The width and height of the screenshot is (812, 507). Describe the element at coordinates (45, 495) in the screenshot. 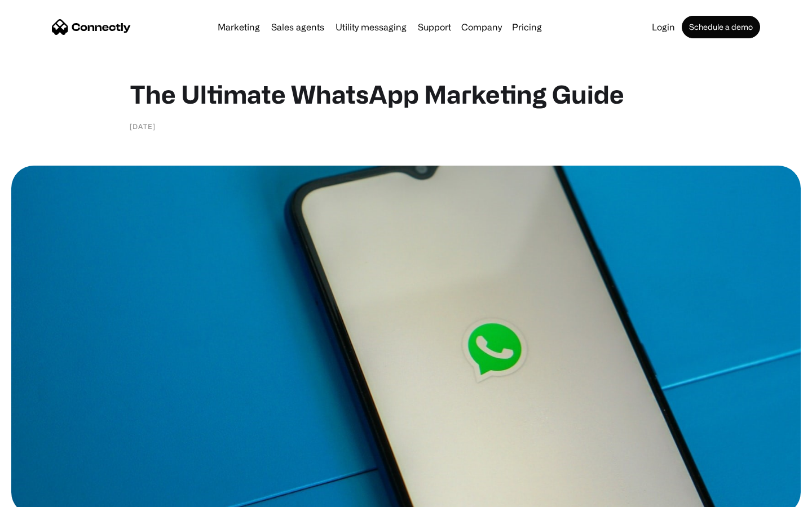

I see `ul: Language list` at that location.